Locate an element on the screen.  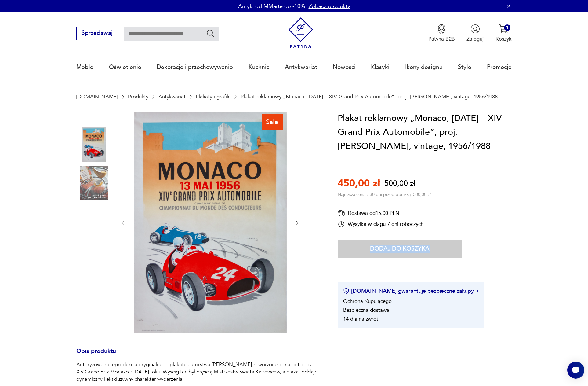
img: Ikona dostawy is located at coordinates (341, 213).